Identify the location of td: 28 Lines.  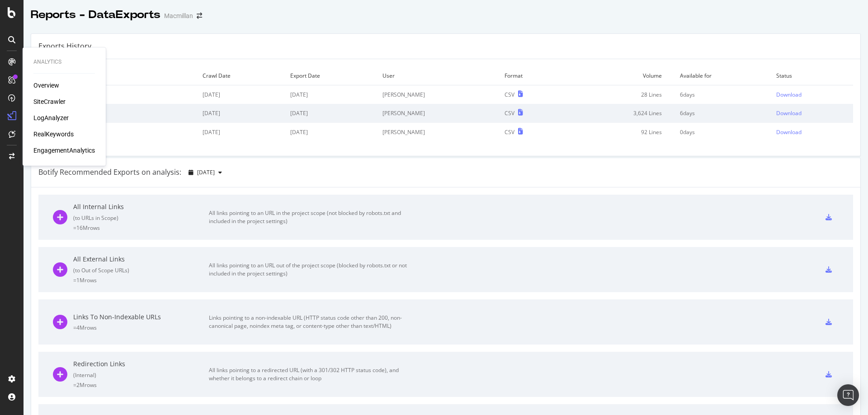
(620, 95).